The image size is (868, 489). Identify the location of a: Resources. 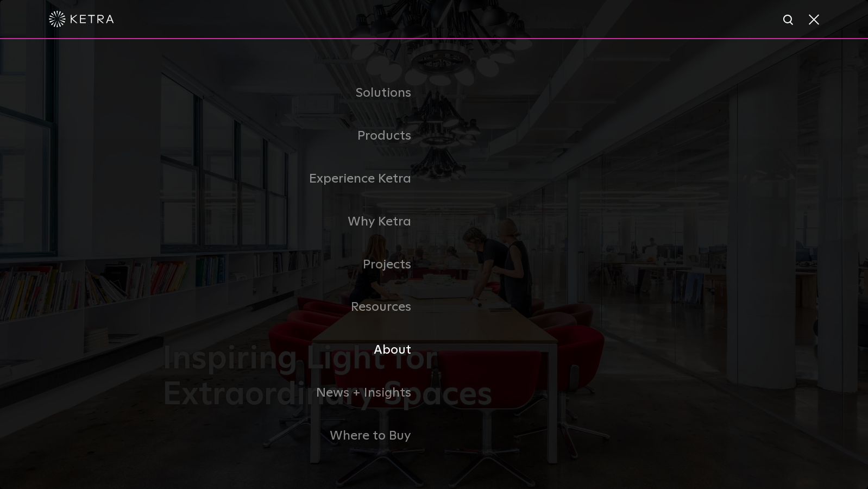
(299, 307).